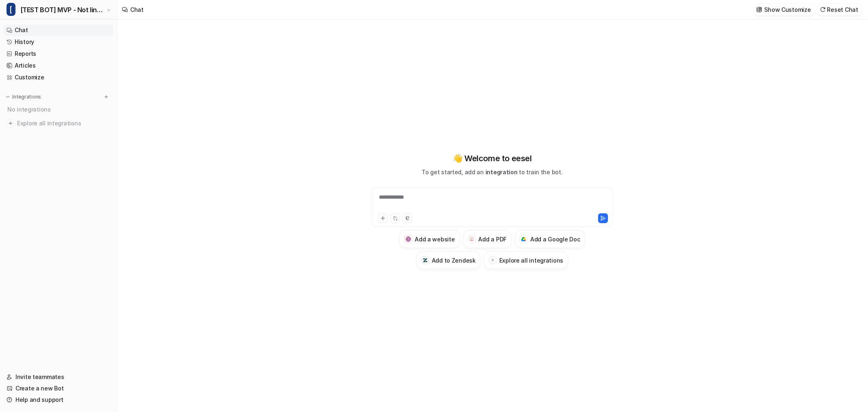 This screenshot has width=868, height=412. What do you see at coordinates (550, 239) in the screenshot?
I see `button: Add a Google DocAdd a Google Doc` at bounding box center [550, 239].